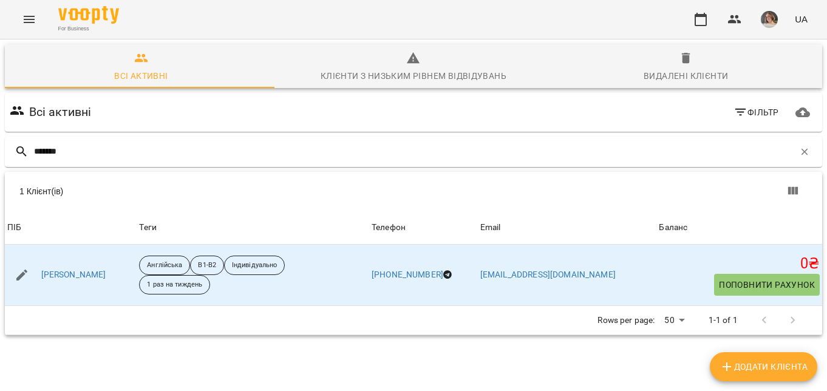  Describe the element at coordinates (389, 228) in the screenshot. I see `div: Телефон` at that location.